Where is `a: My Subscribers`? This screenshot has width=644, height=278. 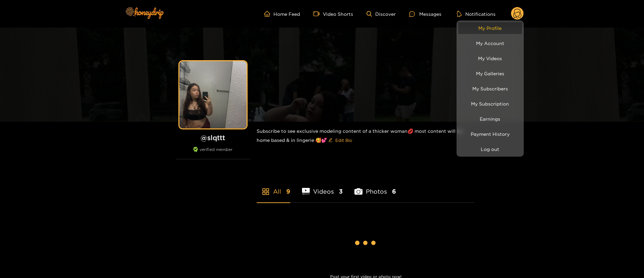 a: My Subscribers is located at coordinates (490, 88).